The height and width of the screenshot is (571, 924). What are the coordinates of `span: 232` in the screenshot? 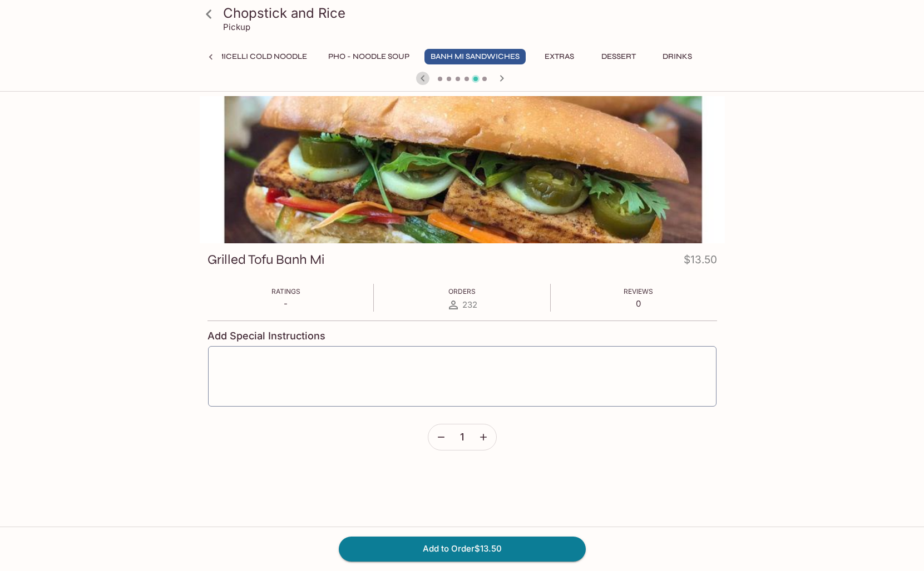 It's located at (469, 305).